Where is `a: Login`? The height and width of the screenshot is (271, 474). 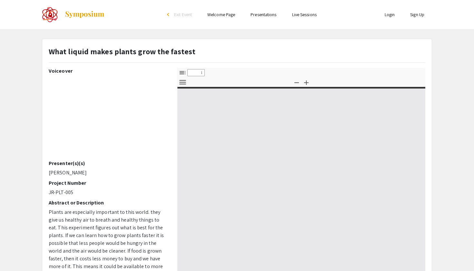
a: Login is located at coordinates (390, 15).